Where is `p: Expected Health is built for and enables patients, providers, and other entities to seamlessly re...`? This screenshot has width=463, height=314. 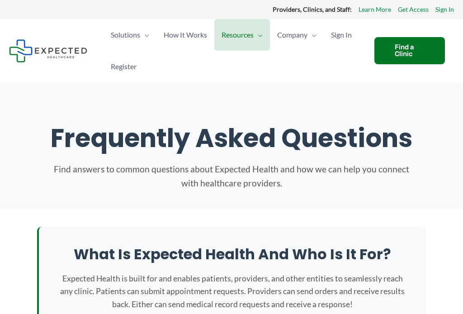 p: Expected Health is built for and enables patients, providers, and other entities to seamlessly re... is located at coordinates (233, 291).